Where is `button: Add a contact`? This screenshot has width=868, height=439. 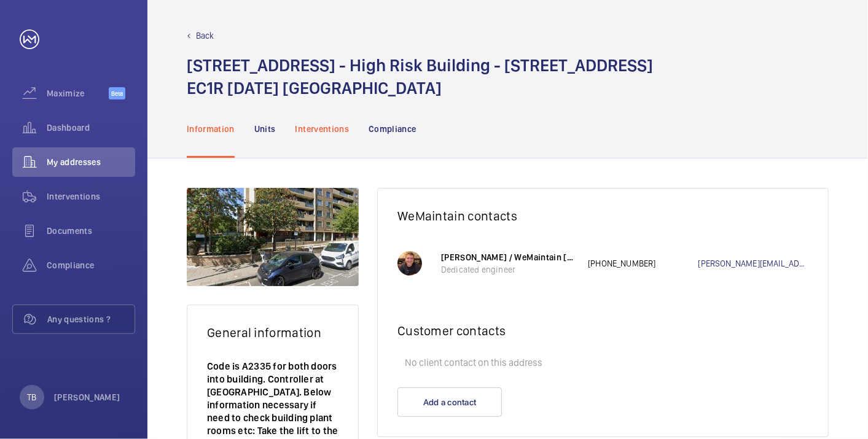
button: Add a contact is located at coordinates (450, 402).